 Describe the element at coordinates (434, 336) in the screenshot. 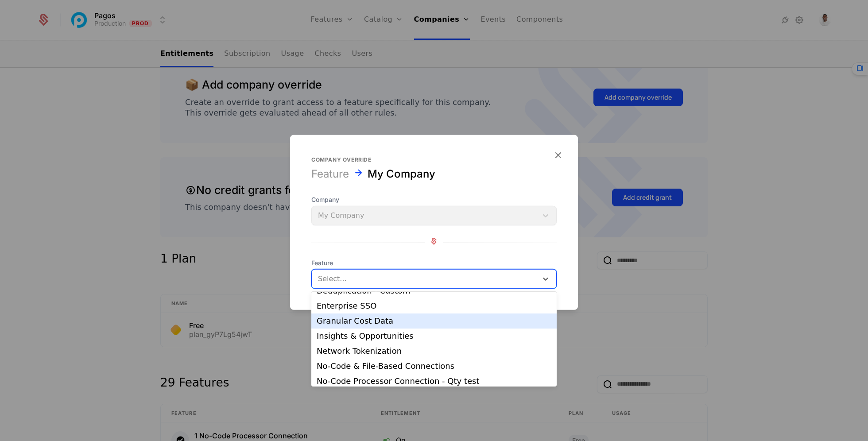

I see `div: Insights & Opportunities` at that location.